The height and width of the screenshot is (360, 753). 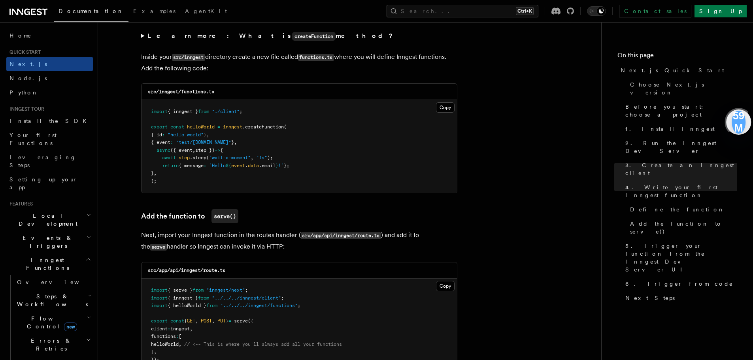 What do you see at coordinates (672, 70) in the screenshot?
I see `span: Next.js Quick Start` at bounding box center [672, 70].